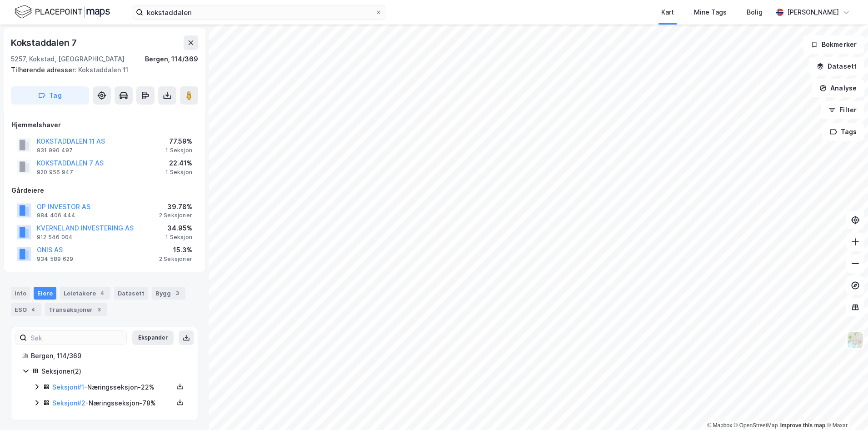 The height and width of the screenshot is (430, 868). What do you see at coordinates (843, 132) in the screenshot?
I see `button: Tags` at bounding box center [843, 132].